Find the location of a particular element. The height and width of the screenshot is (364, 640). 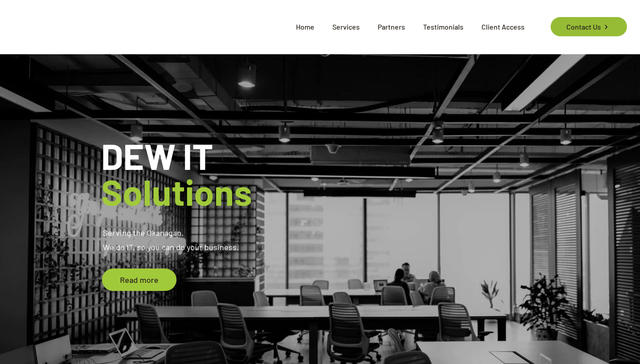

a: Read more is located at coordinates (139, 280).